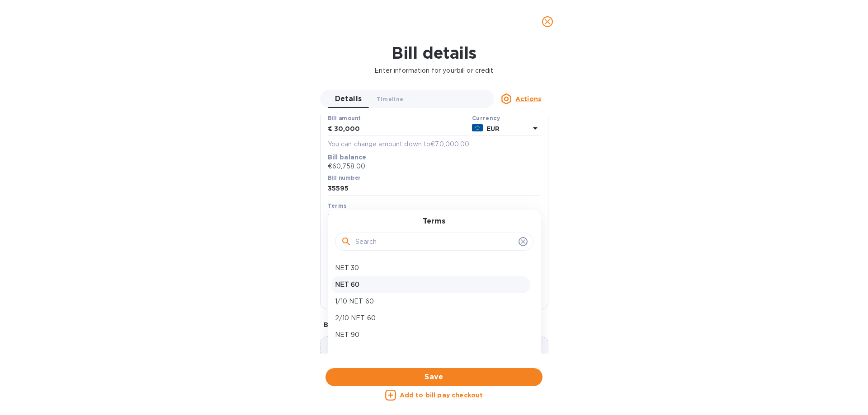 This screenshot has height=415, width=868. What do you see at coordinates (493, 128) in the screenshot?
I see `b: EUR` at bounding box center [493, 128].